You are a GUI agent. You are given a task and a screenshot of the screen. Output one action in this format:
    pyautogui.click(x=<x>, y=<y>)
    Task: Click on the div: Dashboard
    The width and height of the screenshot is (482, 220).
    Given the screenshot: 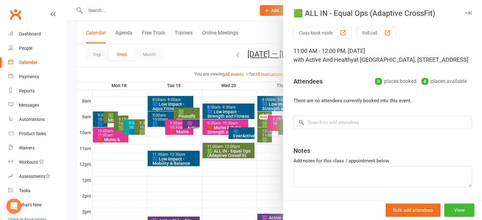 What is the action you would take?
    pyautogui.click(x=30, y=34)
    